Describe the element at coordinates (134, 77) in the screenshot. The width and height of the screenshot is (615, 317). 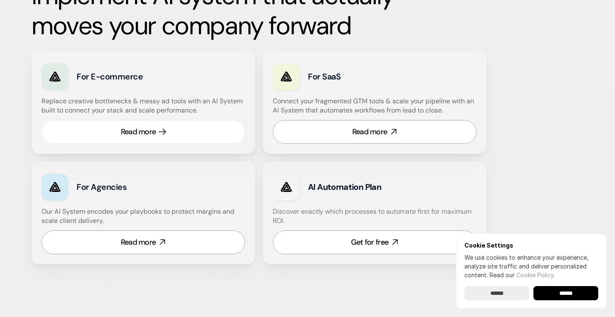
I see `h3: For E-commerce` at that location.